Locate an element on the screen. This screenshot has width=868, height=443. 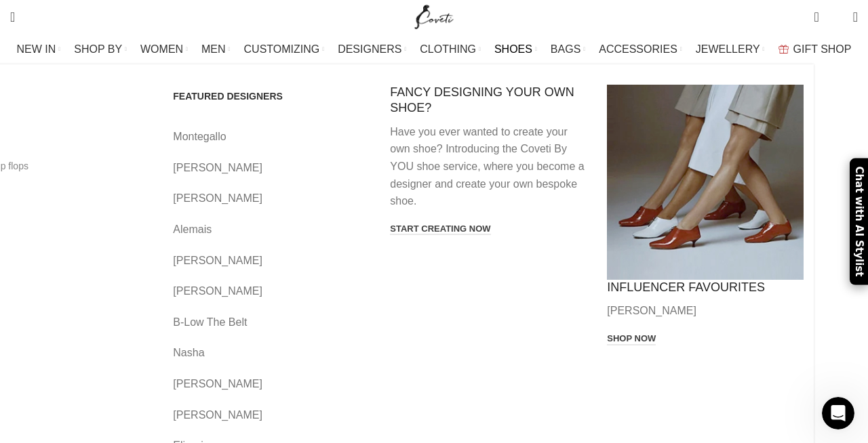
a: Banner link is located at coordinates (705, 182).